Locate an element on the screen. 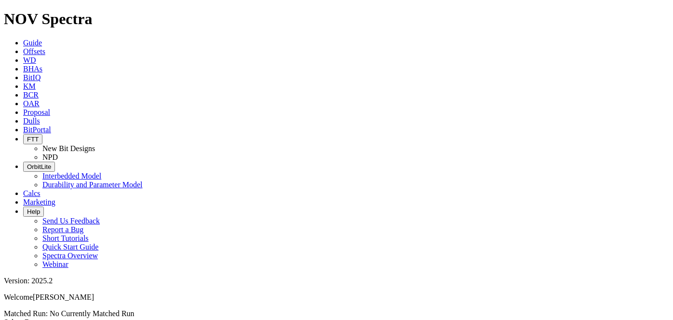 The height and width of the screenshot is (320, 673). span: BCR is located at coordinates (31, 95).